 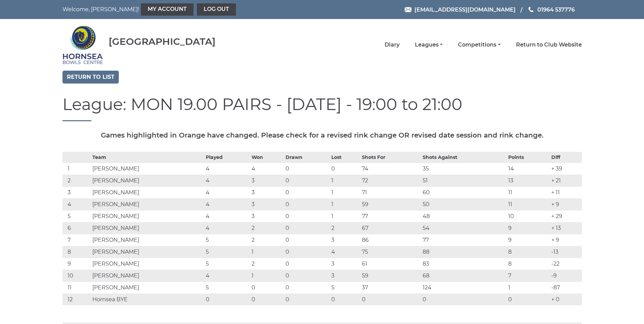 I want to click on td: 7, so click(x=527, y=276).